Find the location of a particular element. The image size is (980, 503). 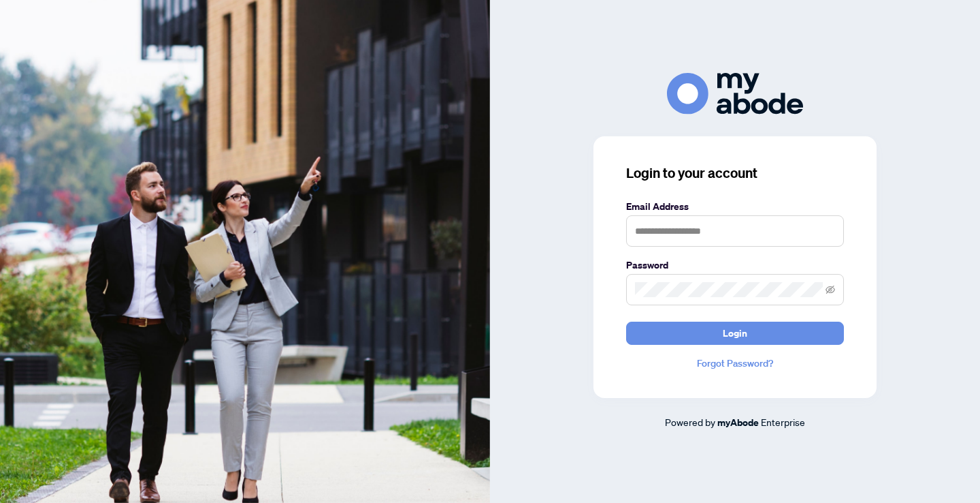

span: Powered by is located at coordinates (690, 421).